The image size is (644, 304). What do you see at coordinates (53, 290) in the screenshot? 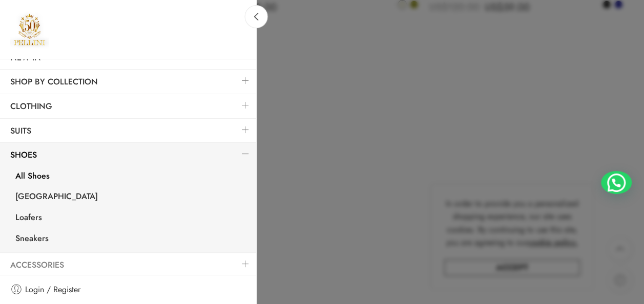
I see `span: Login / Register` at bounding box center [53, 290].